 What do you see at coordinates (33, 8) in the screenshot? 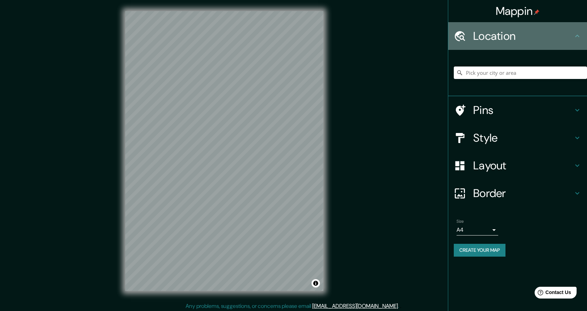
I see `span: Contact Us` at bounding box center [33, 8].